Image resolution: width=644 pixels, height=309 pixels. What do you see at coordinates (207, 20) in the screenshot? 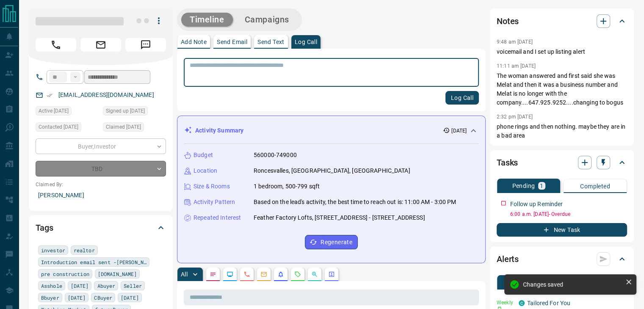
I see `button: Timeline` at bounding box center [207, 20].